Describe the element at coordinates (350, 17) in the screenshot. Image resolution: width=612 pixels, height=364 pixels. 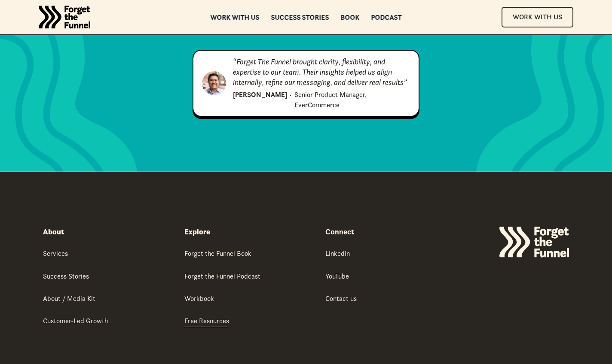
I see `a: Book` at that location.